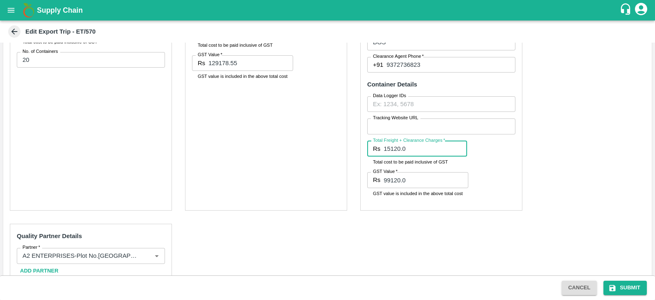 The image size is (655, 300). What do you see at coordinates (79, 256) in the screenshot?
I see `input: Select Partner` at bounding box center [79, 256].